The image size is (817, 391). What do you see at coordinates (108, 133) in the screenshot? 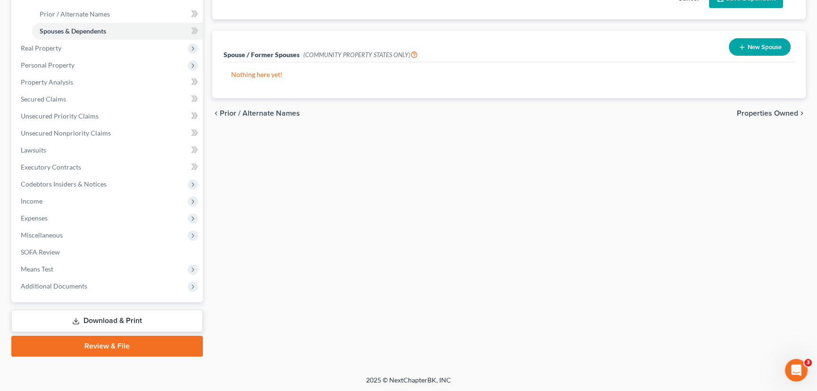
I see `a: Unsecured Nonpriority Claims` at bounding box center [108, 133].